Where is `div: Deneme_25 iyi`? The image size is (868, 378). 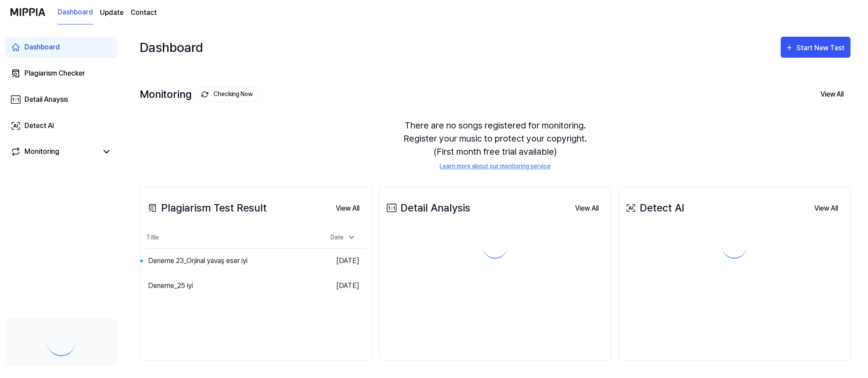
div: Deneme_25 iyi is located at coordinates (170, 285).